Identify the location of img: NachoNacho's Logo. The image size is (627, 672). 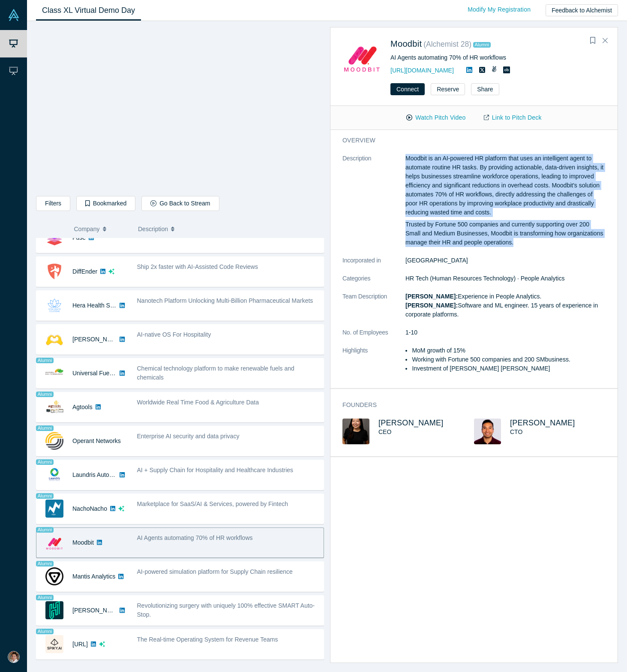
(54, 509).